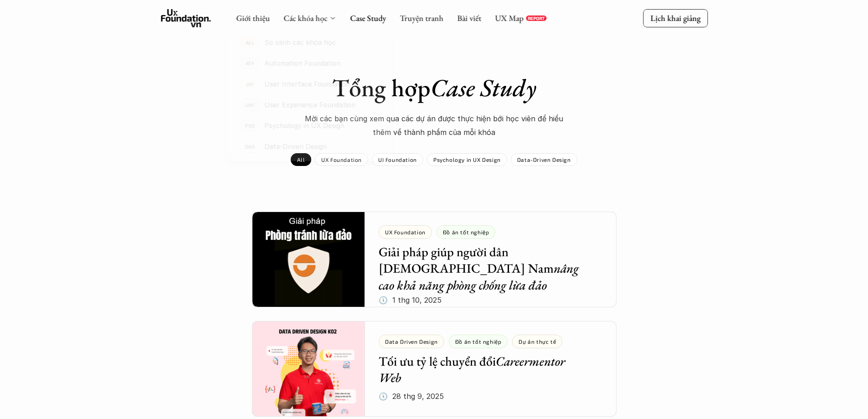 The height and width of the screenshot is (419, 868). I want to click on a: Data-Driven Design, so click(544, 160).